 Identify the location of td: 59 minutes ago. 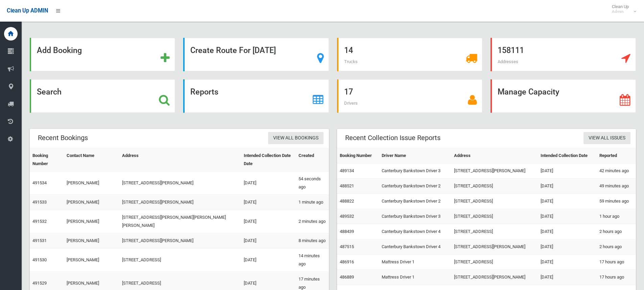
(617, 201).